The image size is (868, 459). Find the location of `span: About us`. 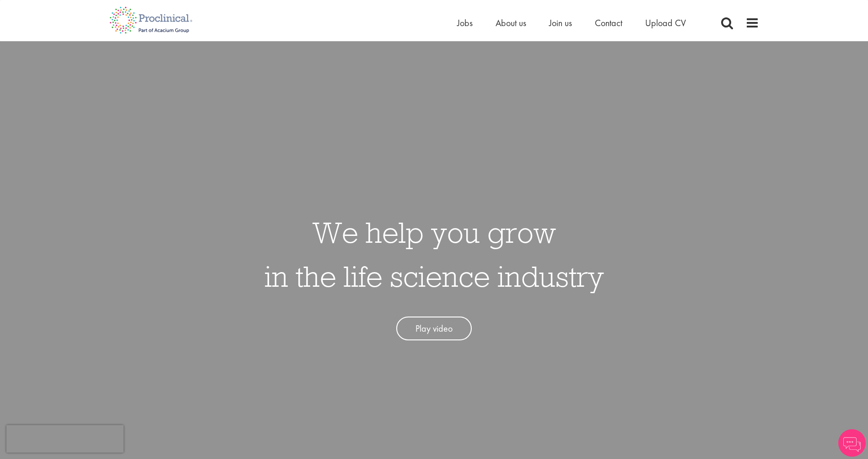

span: About us is located at coordinates (510, 23).